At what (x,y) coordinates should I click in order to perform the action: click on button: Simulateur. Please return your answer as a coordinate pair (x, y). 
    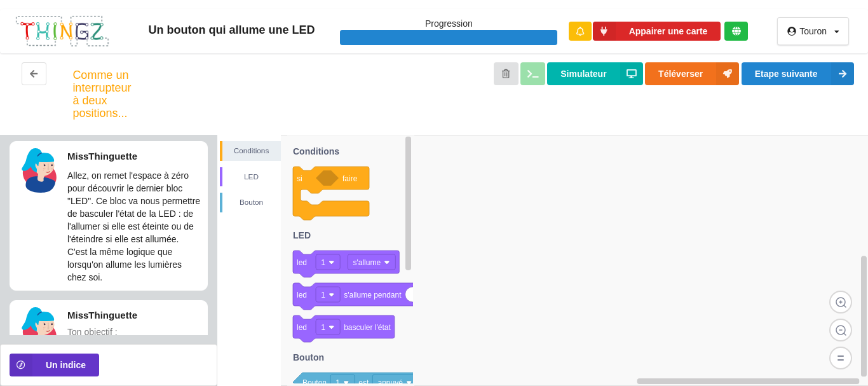
    Looking at the image, I should click on (595, 74).